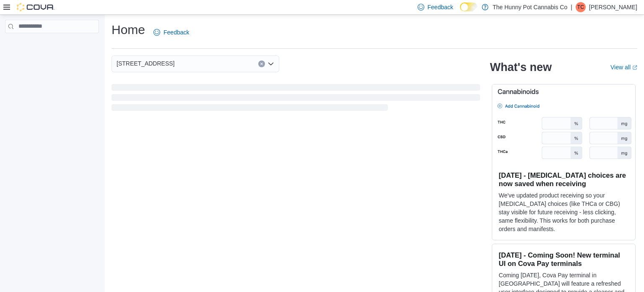 This screenshot has width=644, height=292. Describe the element at coordinates (295, 99) in the screenshot. I see `span: Loading` at that location.